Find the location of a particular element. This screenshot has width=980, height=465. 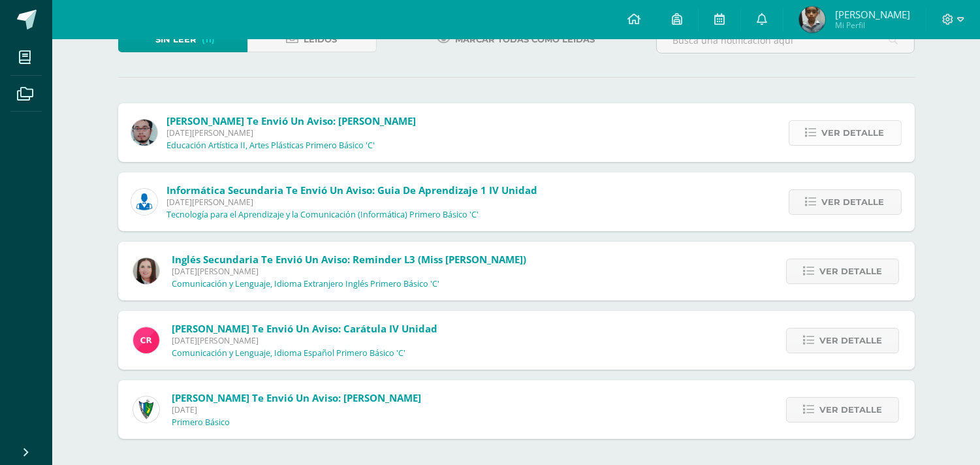

a: Marcar todas como leídas is located at coordinates (516, 39).